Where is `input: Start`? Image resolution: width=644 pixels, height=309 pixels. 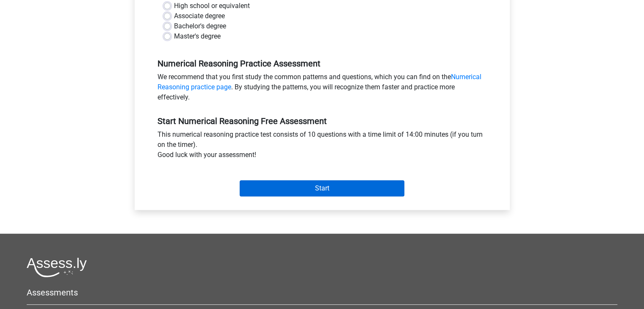 input: Start is located at coordinates (322, 189).